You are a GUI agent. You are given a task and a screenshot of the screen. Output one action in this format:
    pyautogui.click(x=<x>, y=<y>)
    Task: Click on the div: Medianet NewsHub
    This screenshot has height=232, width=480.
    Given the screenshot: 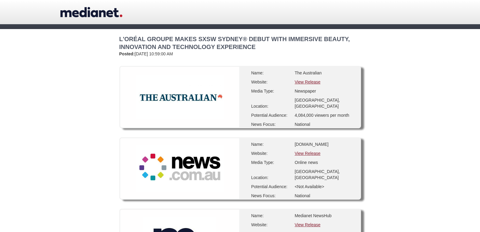 What is the action you would take?
    pyautogui.click(x=325, y=215)
    